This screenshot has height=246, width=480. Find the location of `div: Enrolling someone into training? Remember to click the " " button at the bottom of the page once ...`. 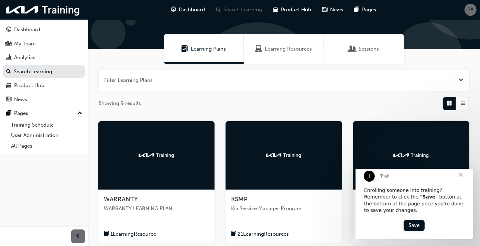

div: Enrolling someone into training? Remember to click the " " button at the bottom of the page once ... is located at coordinates (59, 32).